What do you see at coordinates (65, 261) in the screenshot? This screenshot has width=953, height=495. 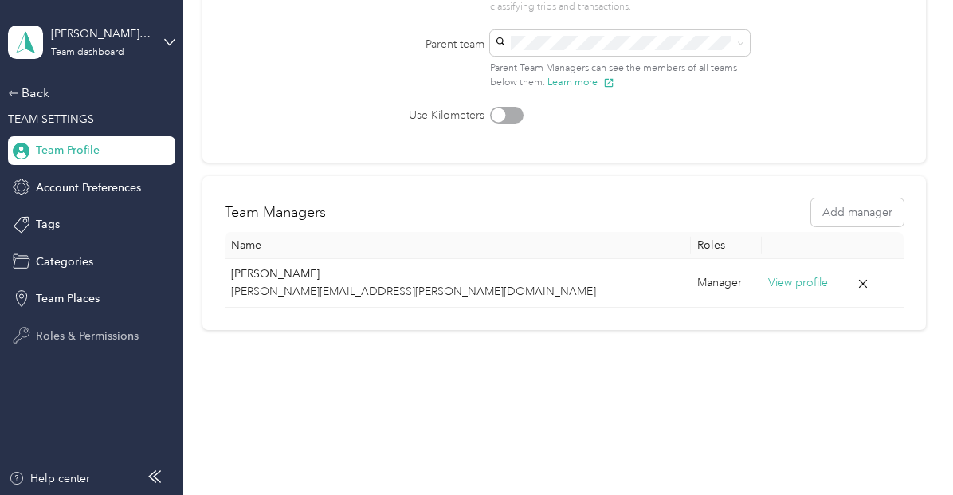 I see `span: Categories` at bounding box center [65, 261].